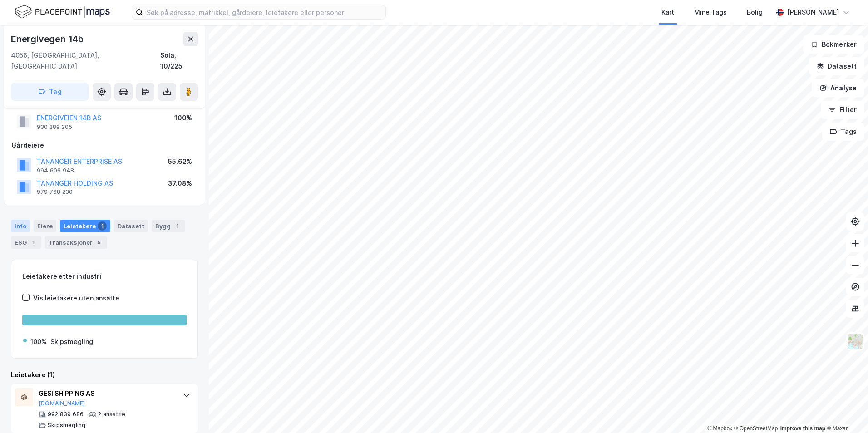 The width and height of the screenshot is (868, 433). I want to click on button: Tags, so click(842, 132).